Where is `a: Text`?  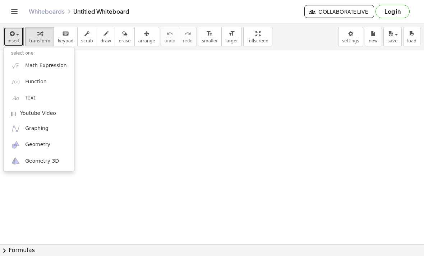 a: Text is located at coordinates (39, 98).